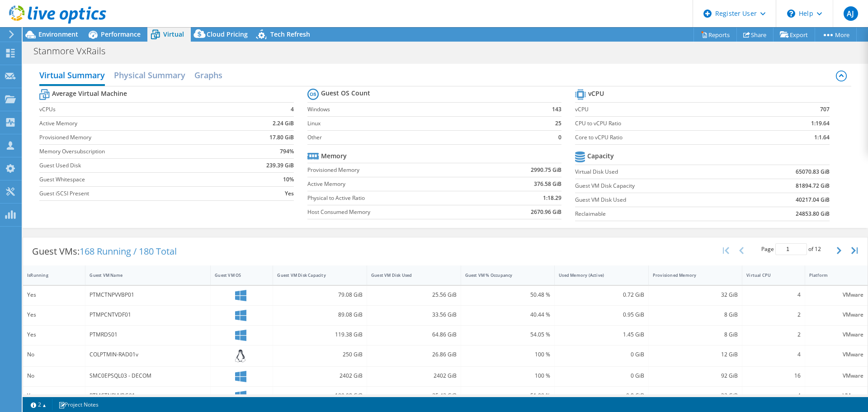 The image size is (868, 412). Describe the element at coordinates (136, 194) in the screenshot. I see `label: Guest iSCSI Present` at that location.